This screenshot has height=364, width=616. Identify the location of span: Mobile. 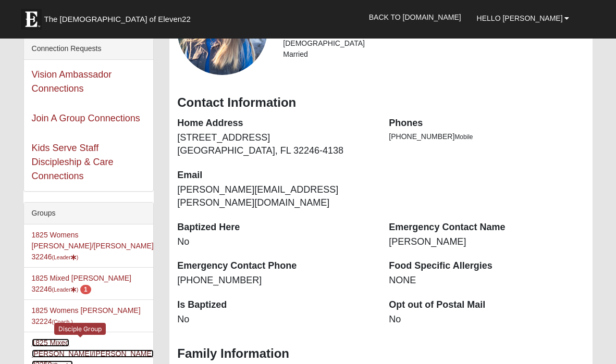
(463, 137).